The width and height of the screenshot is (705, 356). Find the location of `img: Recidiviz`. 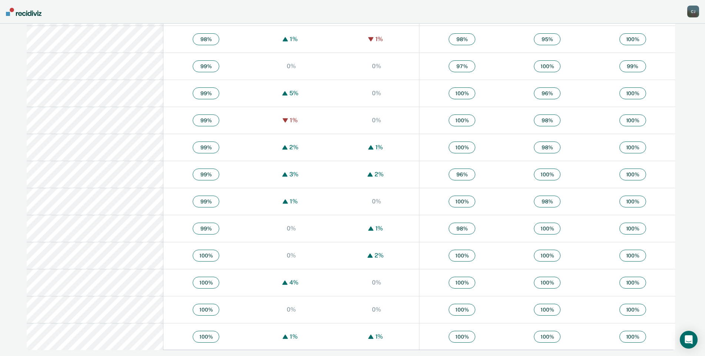

img: Recidiviz is located at coordinates (24, 12).